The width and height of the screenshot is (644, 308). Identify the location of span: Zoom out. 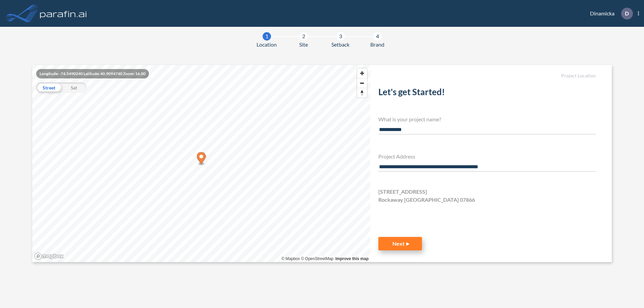
(362, 83).